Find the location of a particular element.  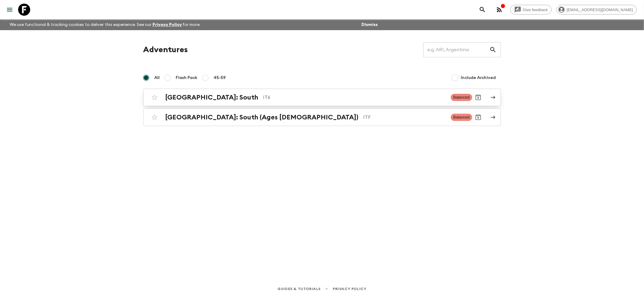

span: All is located at coordinates (157, 78).